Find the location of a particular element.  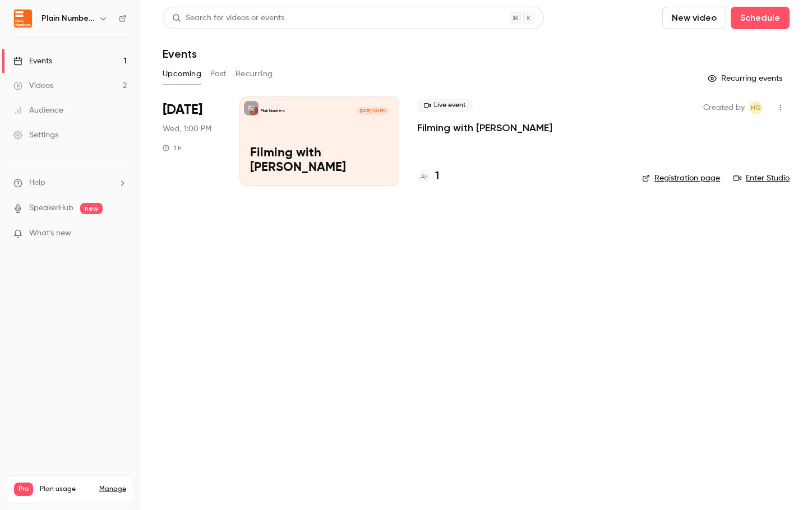

h4: 1 is located at coordinates (437, 176).